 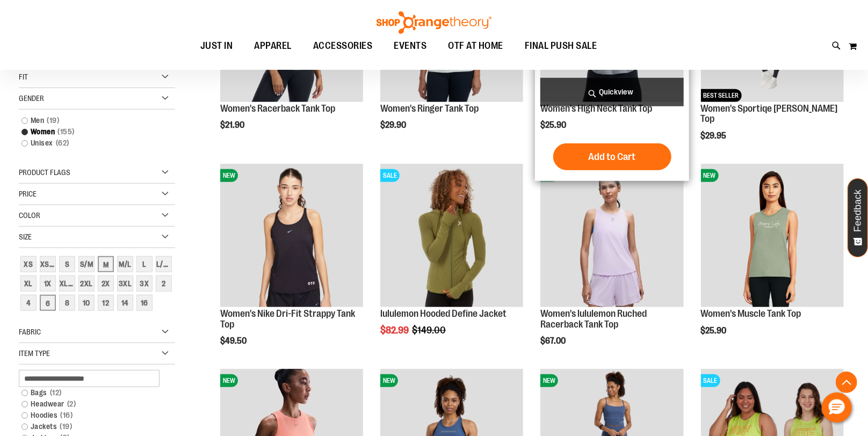 What do you see at coordinates (145, 264) in the screenshot?
I see `div: L` at bounding box center [145, 264].